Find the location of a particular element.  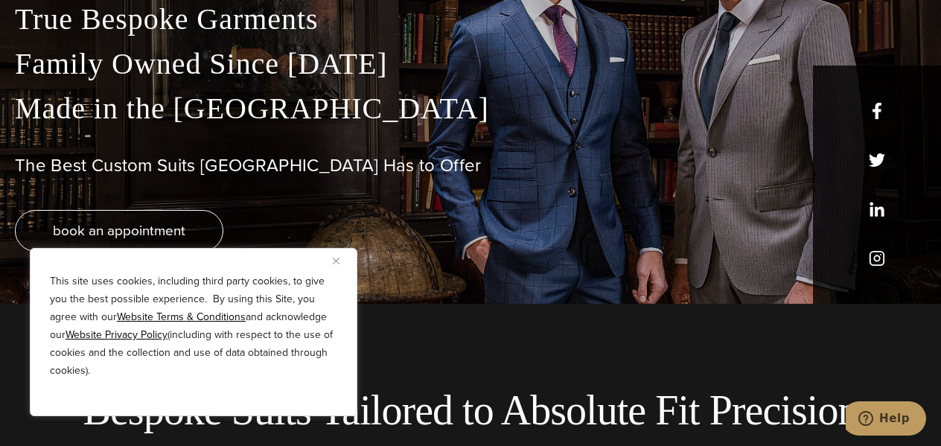

a: book an appointment is located at coordinates (119, 231).